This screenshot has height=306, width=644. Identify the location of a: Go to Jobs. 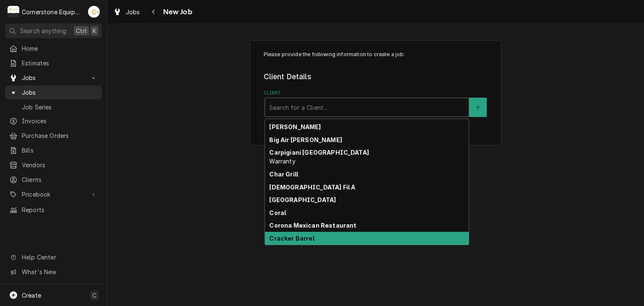
(53, 77).